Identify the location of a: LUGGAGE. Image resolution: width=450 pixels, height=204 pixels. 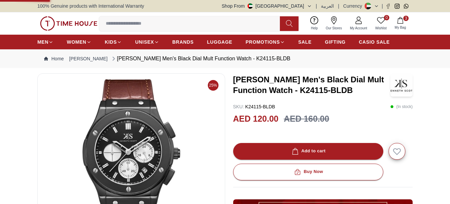
(220, 42).